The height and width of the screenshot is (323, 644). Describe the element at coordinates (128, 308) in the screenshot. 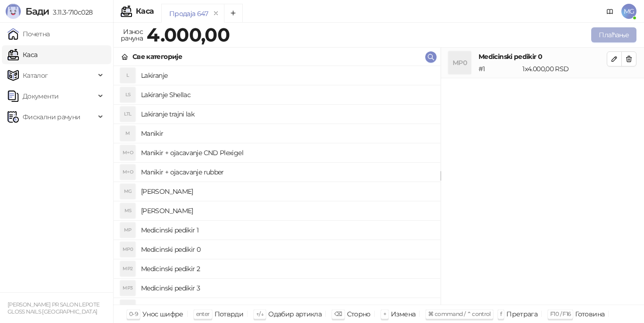

I see `div: P` at that location.